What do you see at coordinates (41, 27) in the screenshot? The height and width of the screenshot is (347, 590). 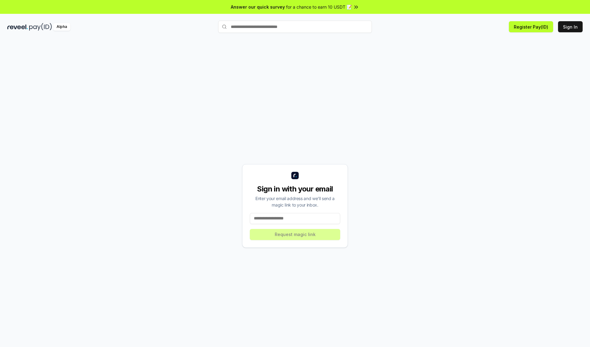 I see `img: pay_id` at bounding box center [41, 27].